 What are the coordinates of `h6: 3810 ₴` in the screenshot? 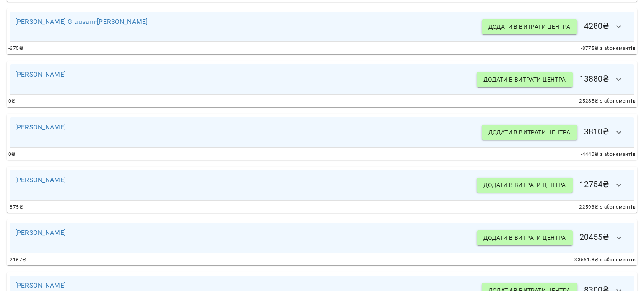 It's located at (555, 132).